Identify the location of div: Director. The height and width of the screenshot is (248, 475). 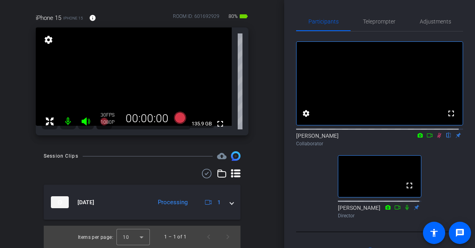
(380, 215).